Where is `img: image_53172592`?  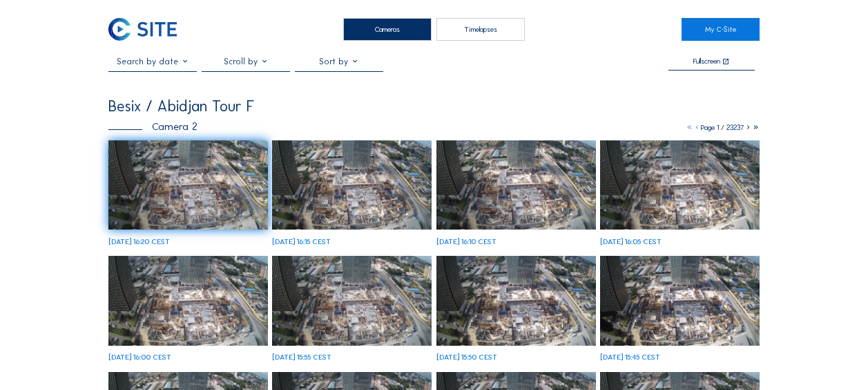 img: image_53172592 is located at coordinates (516, 301).